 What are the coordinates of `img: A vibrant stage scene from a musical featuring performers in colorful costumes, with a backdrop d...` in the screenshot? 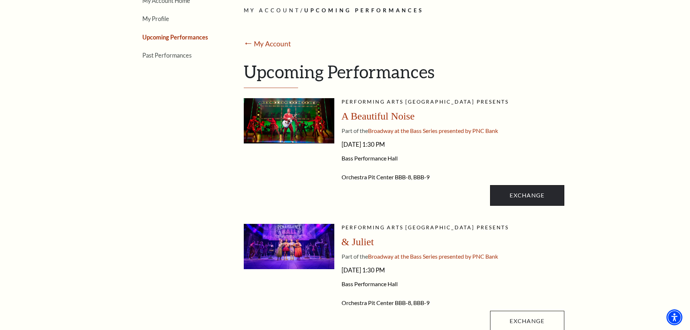 It's located at (289, 246).